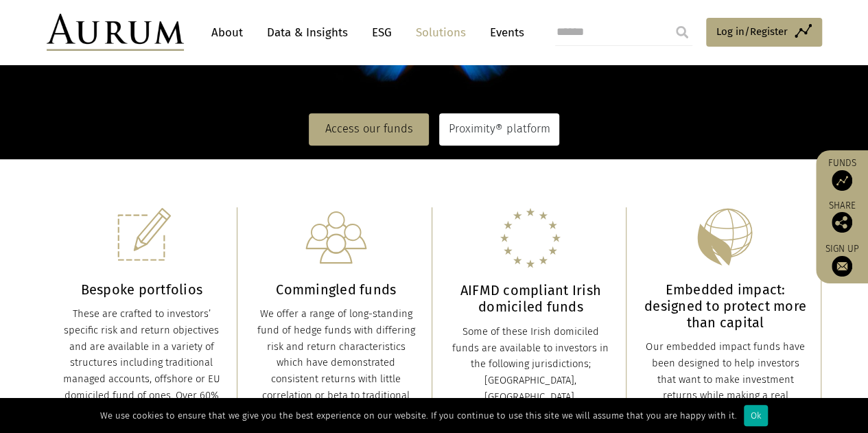 The image size is (868, 433). I want to click on input: Submit, so click(682, 32).